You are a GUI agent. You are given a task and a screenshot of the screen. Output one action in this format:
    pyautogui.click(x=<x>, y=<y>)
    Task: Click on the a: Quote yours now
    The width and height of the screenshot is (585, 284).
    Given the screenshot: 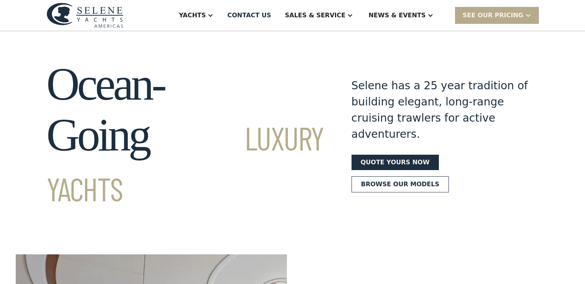 What is the action you would take?
    pyautogui.click(x=395, y=162)
    